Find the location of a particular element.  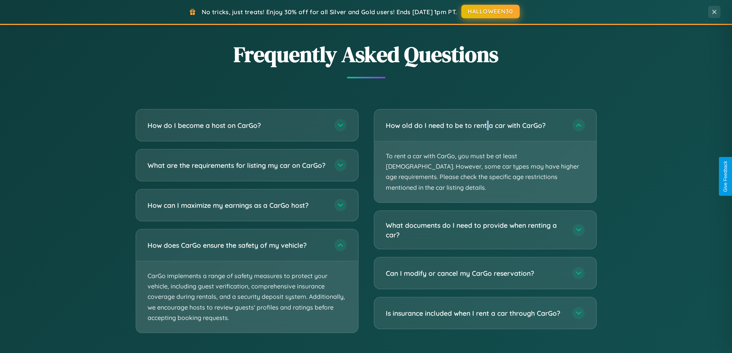

h3: How do I become a host on CarGo? is located at coordinates (237, 125).